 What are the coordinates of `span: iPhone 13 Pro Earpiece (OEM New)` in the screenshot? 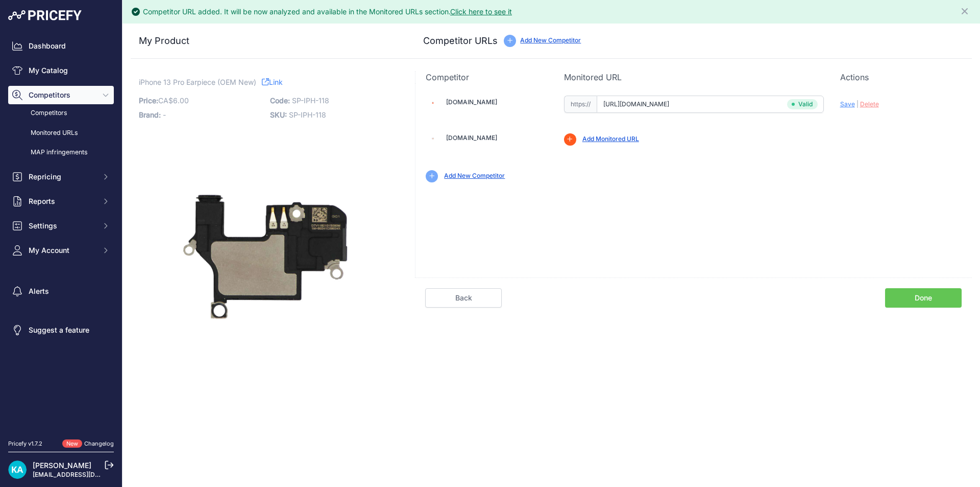 It's located at (198, 82).